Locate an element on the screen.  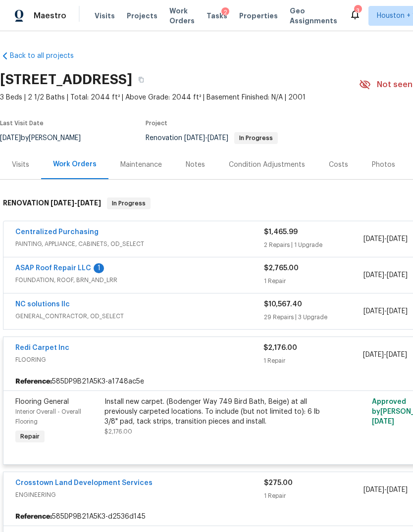
span: Geo Assignments is located at coordinates (313, 16).